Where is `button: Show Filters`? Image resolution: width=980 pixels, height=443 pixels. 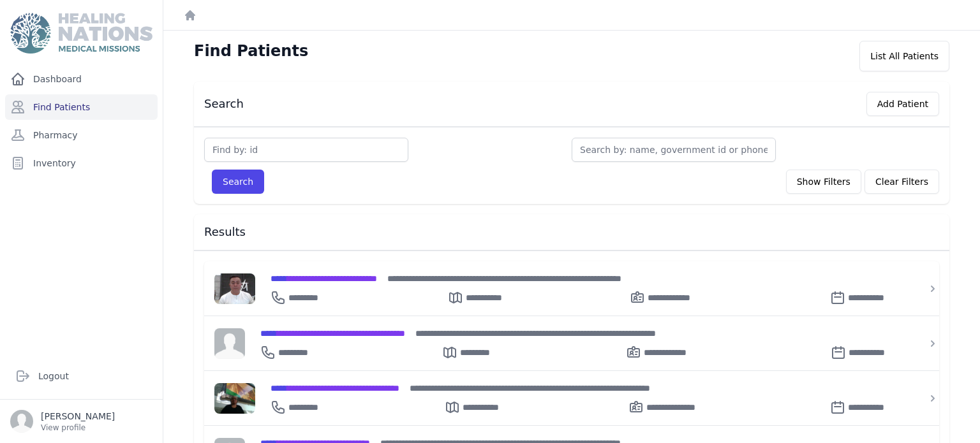
button: Show Filters is located at coordinates (824, 182).